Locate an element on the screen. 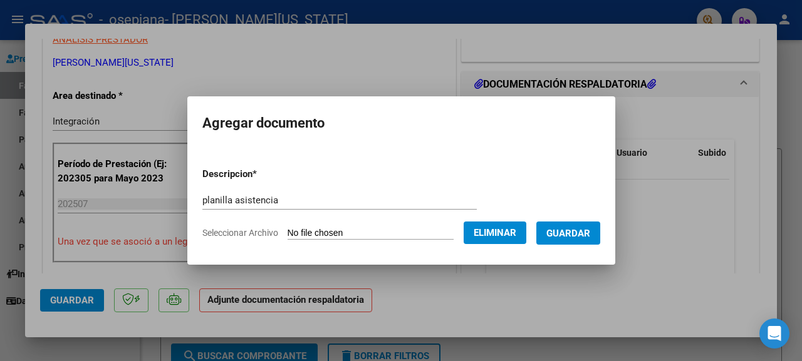  span: Guardar is located at coordinates (568, 234).